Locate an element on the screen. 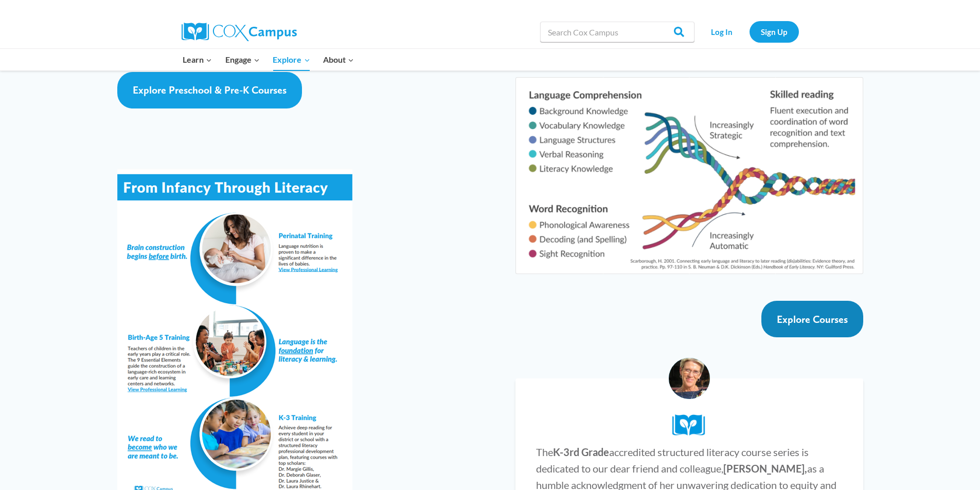  strong: K-3rd Grade is located at coordinates (581, 452).